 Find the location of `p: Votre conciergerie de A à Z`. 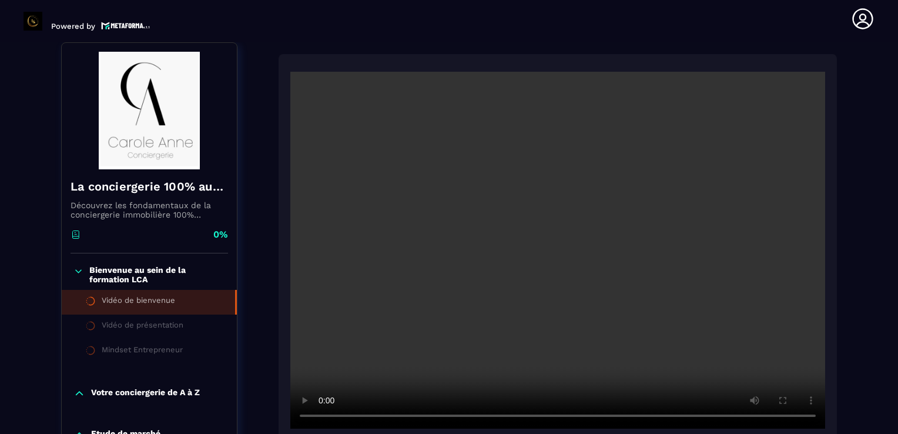

p: Votre conciergerie de A à Z is located at coordinates (145, 393).